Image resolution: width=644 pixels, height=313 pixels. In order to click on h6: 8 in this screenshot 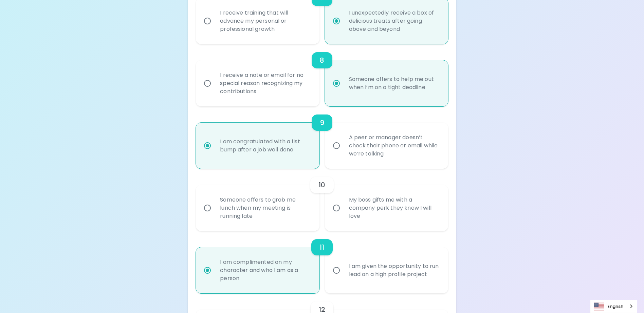, I will do `click(322, 60)`.